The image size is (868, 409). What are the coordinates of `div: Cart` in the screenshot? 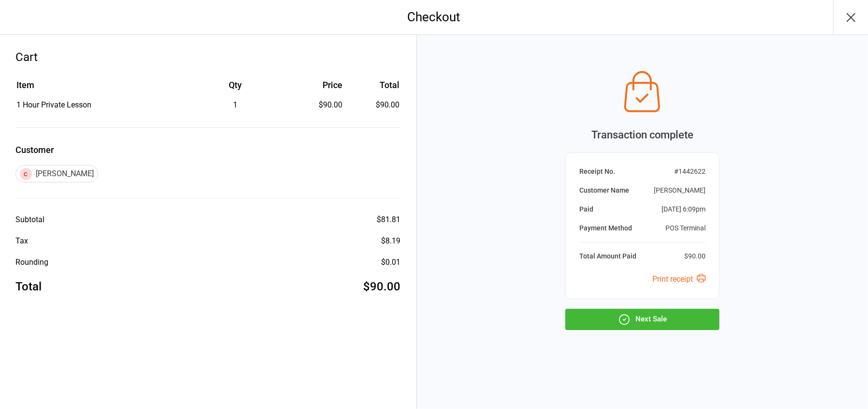 It's located at (208, 57).